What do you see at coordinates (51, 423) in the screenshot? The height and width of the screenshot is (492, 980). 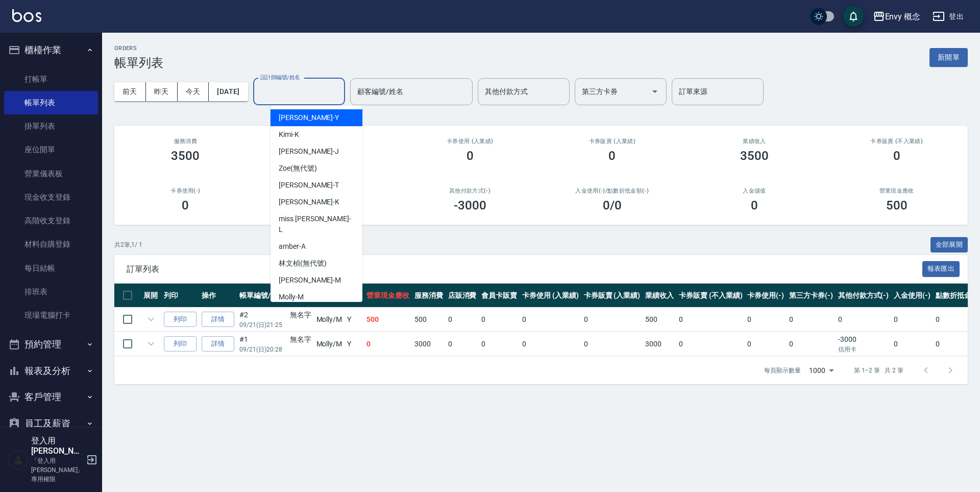 I see `button: 員工及薪資` at bounding box center [51, 423].